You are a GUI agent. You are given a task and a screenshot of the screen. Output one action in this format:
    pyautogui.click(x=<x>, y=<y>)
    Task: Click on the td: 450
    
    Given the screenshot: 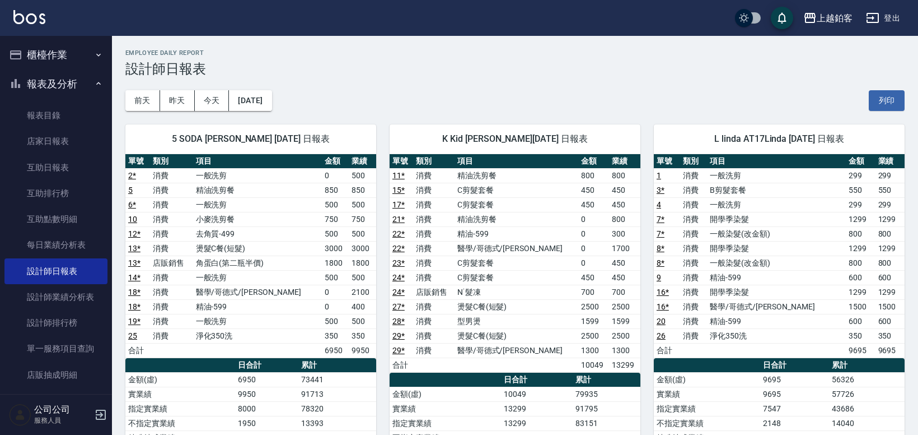 What is the action you would take?
    pyautogui.click(x=594, y=204)
    